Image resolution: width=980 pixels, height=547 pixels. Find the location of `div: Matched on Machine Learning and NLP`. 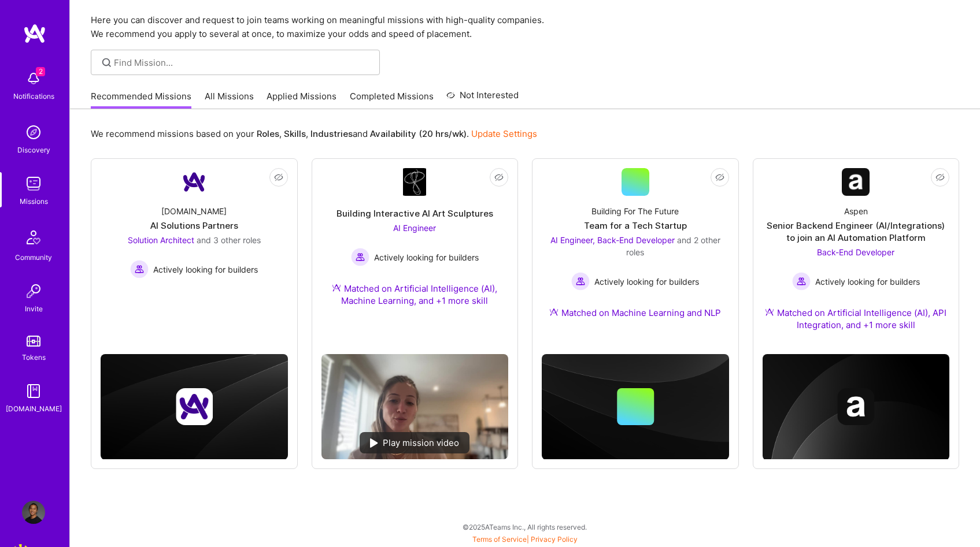

div: Matched on Machine Learning and NLP is located at coordinates (635, 313).